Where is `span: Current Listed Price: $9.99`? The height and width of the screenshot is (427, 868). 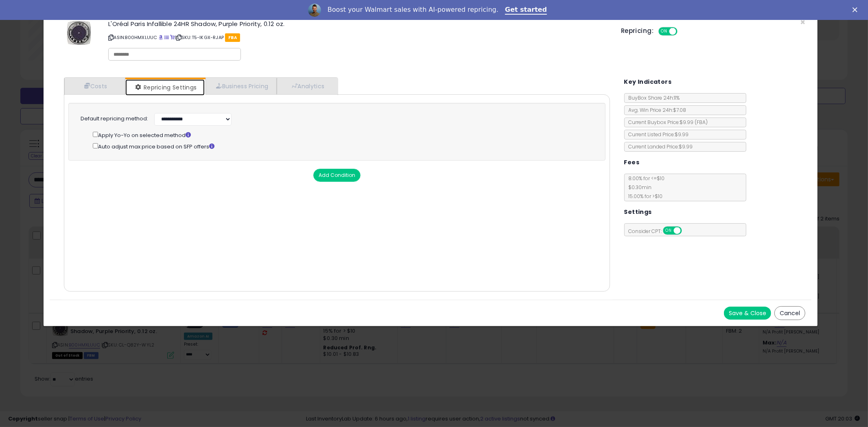
span: Current Listed Price: $9.99 is located at coordinates (657, 135).